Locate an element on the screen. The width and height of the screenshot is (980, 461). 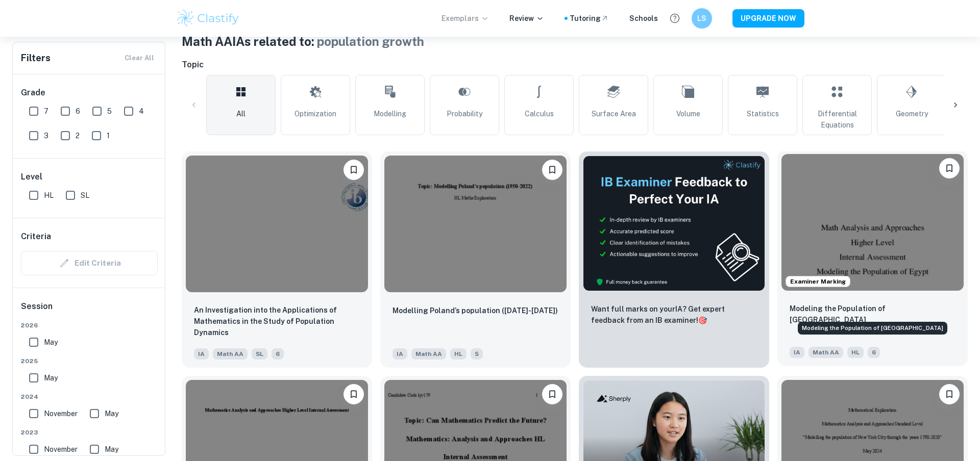
p: Want full marks on your IA ? Get expert feedback from an IB examiner! is located at coordinates (674, 315).